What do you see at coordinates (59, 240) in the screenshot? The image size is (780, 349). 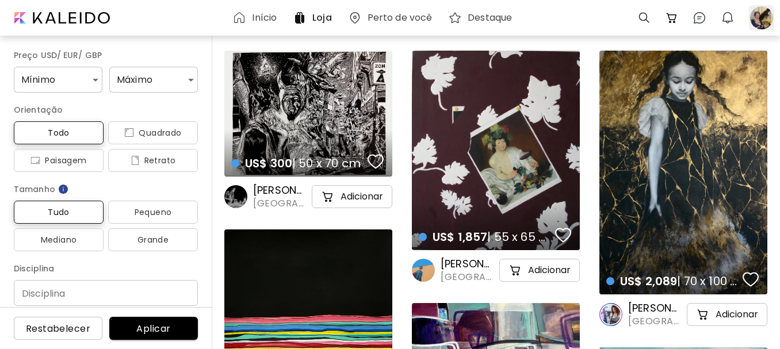 I see `span: Mediano` at bounding box center [59, 240].